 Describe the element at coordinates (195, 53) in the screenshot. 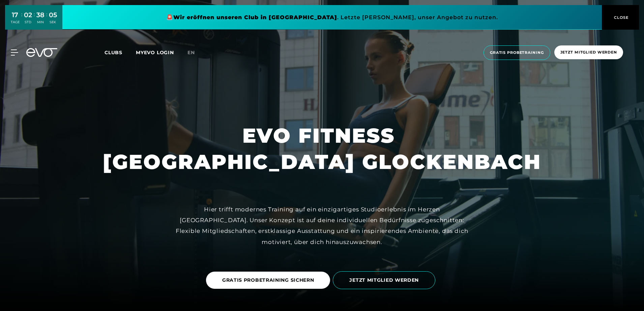

I see `a: en` at that location.